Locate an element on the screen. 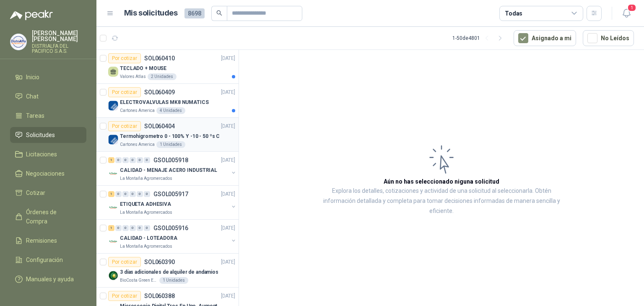  p: ELECTROVALVULAS MK8 NUMATICS is located at coordinates (165, 102).